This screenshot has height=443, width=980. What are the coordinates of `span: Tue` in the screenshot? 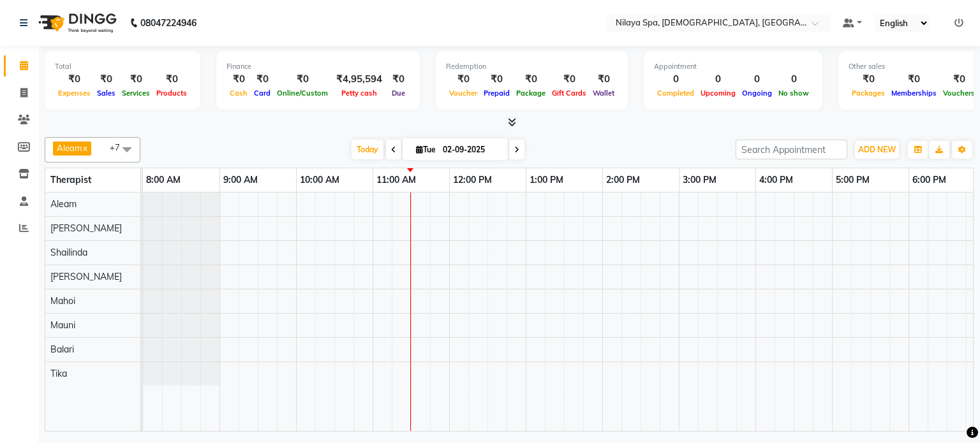 It's located at (425, 149).